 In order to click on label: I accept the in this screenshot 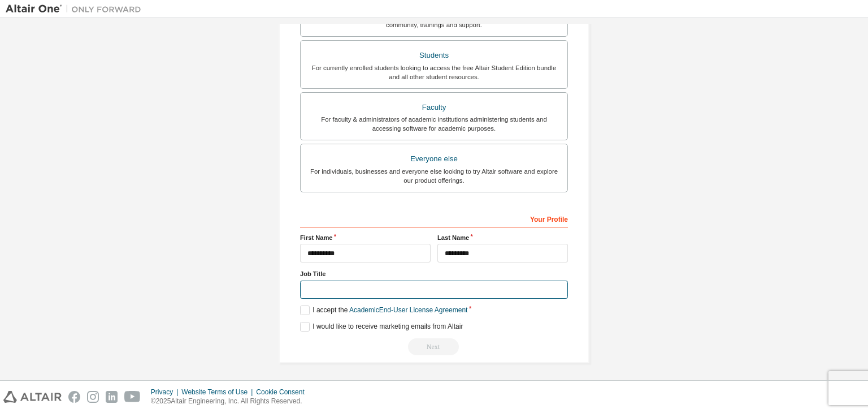, I will do `click(384, 310)`.